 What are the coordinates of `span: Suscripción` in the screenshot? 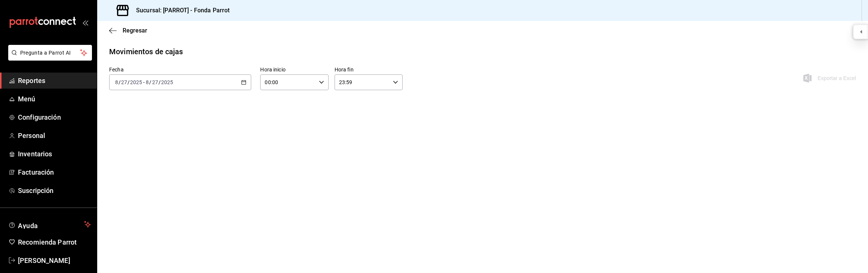 It's located at (54, 190).